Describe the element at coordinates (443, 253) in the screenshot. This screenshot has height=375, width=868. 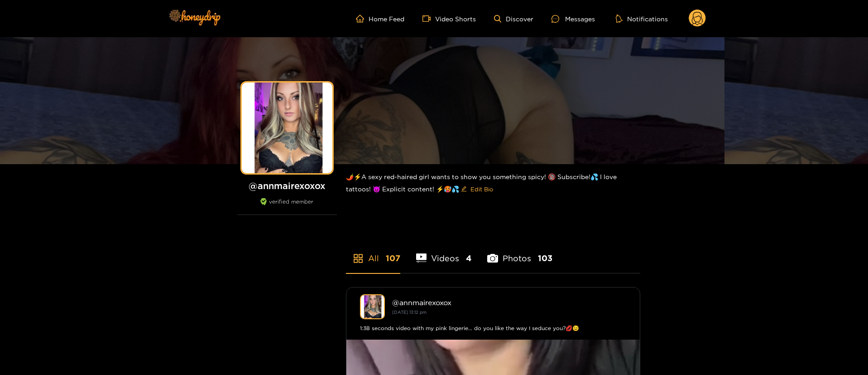
I see `li: Videos` at that location.